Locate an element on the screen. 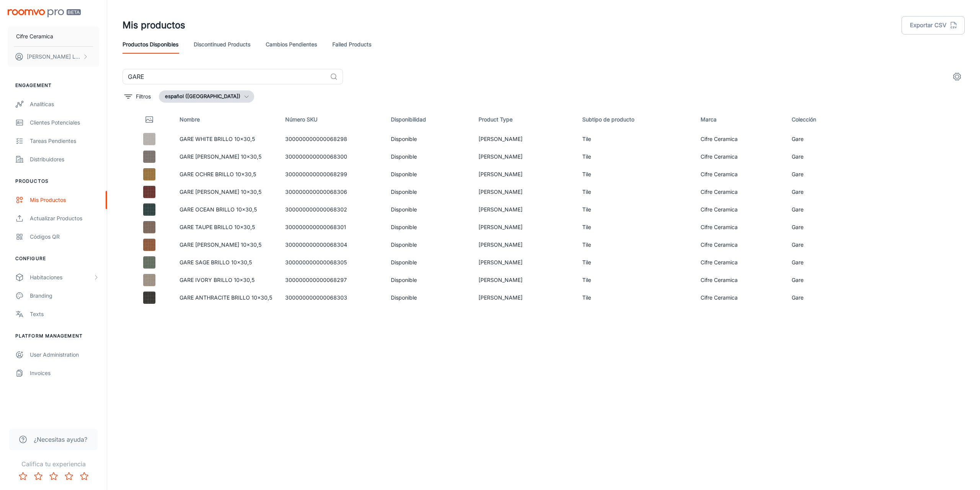 Image resolution: width=980 pixels, height=490 pixels. td: 300000000000068300 is located at coordinates (332, 157).